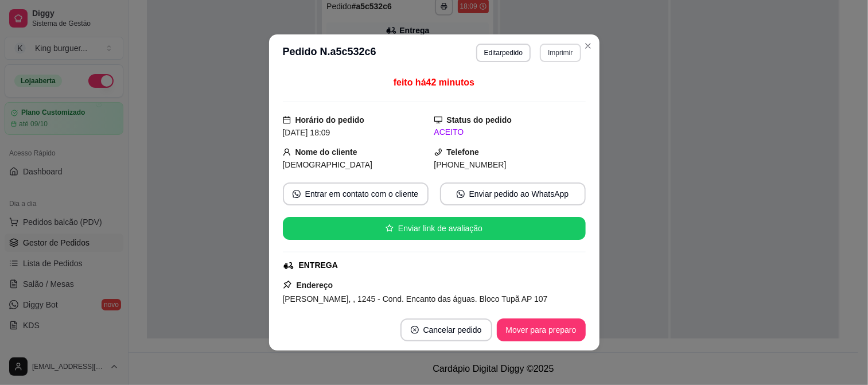  I want to click on strong: Nome do cliente, so click(327, 152).